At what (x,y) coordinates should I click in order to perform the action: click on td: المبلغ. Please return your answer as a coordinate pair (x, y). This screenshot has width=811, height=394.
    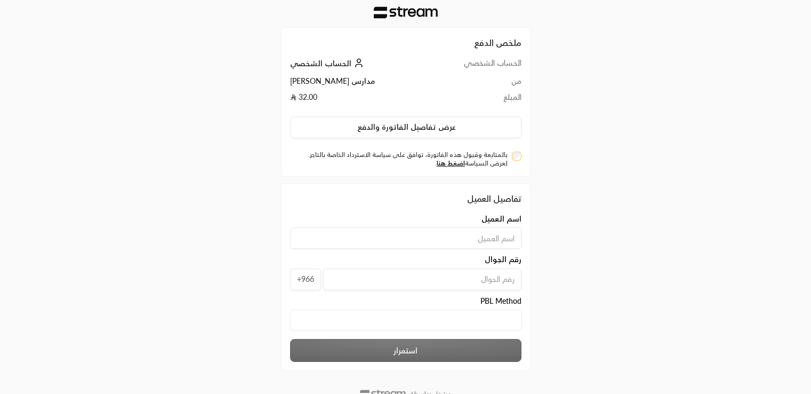
    Looking at the image, I should click on (475, 100).